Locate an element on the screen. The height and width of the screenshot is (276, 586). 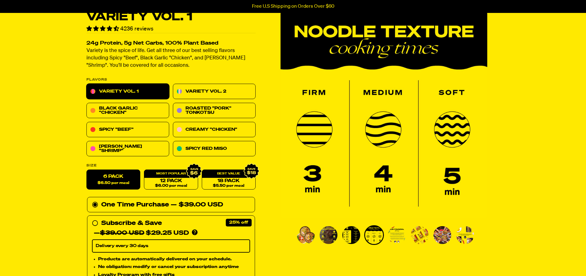
li: Go to slide 5 is located at coordinates (397, 235).